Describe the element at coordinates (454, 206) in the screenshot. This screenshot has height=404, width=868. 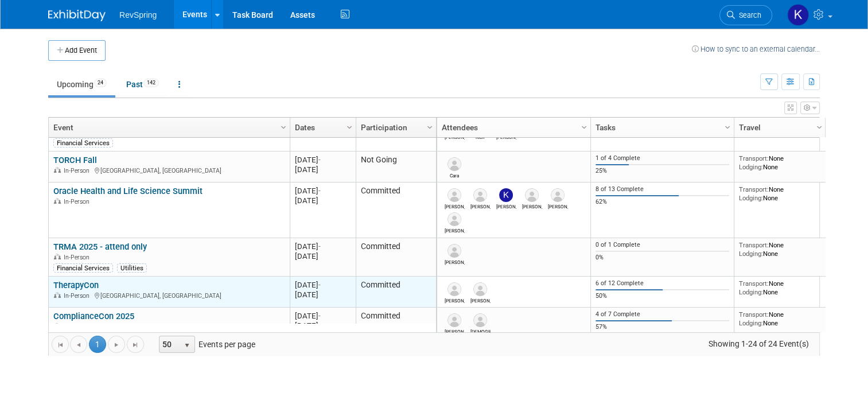
I see `div: Heather Crowell` at that location.